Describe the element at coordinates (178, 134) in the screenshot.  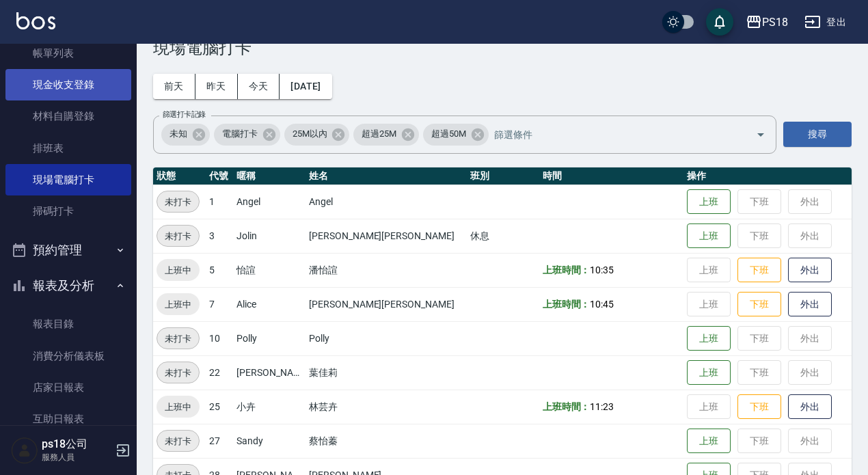
I see `span: 未知` at that location.